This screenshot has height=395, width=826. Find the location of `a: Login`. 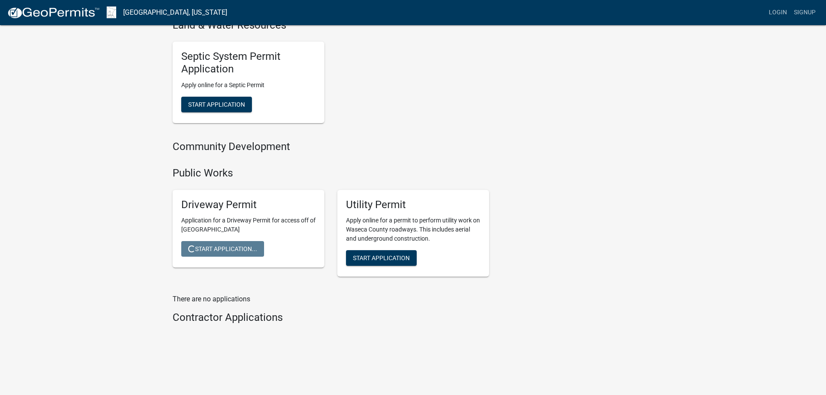

a: Login is located at coordinates (778, 13).